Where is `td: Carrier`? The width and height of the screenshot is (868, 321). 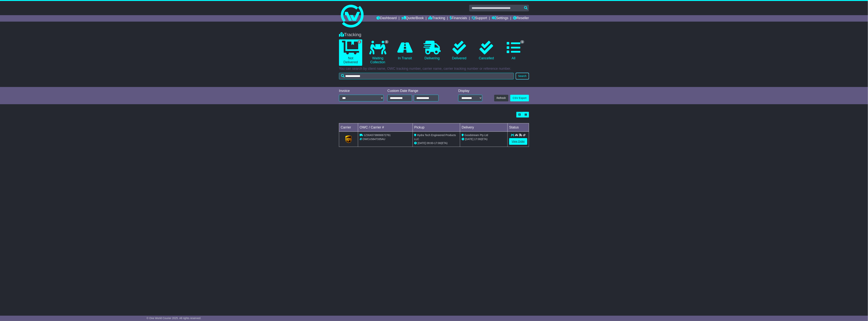
td: Carrier is located at coordinates (349, 128).